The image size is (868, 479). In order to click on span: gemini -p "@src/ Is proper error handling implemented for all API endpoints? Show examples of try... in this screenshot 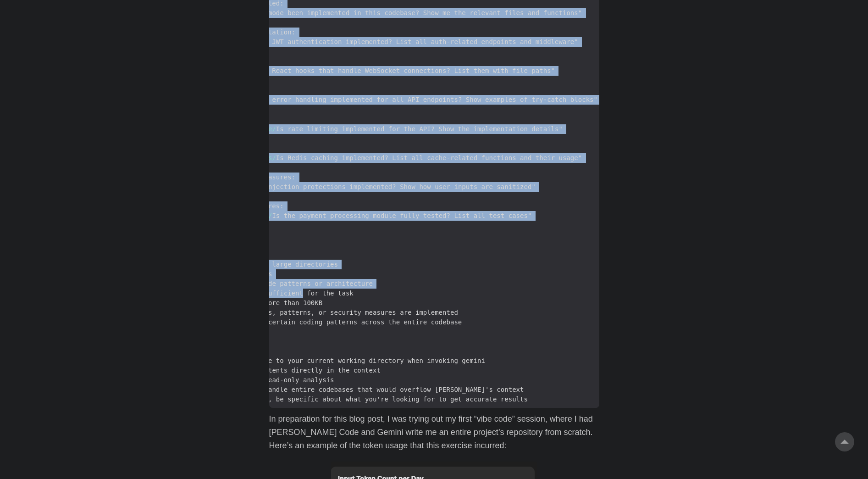, I will do `click(375, 99)`.